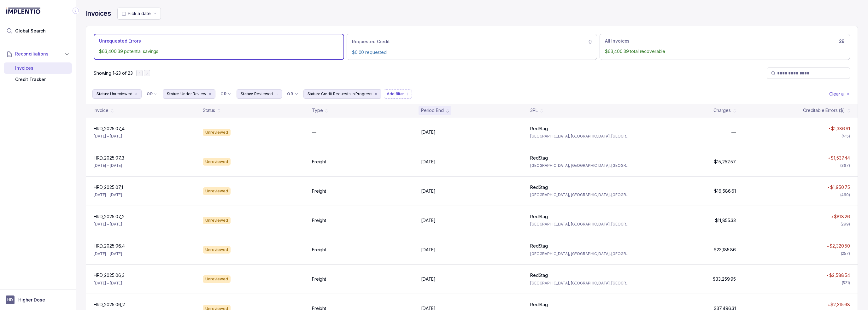  Describe the element at coordinates (109, 129) in the screenshot. I see `p: HRD_2025.07_4` at that location.